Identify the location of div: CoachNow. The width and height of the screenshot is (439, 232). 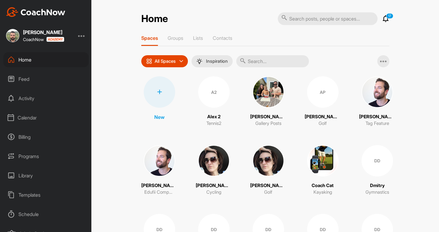
(44, 39).